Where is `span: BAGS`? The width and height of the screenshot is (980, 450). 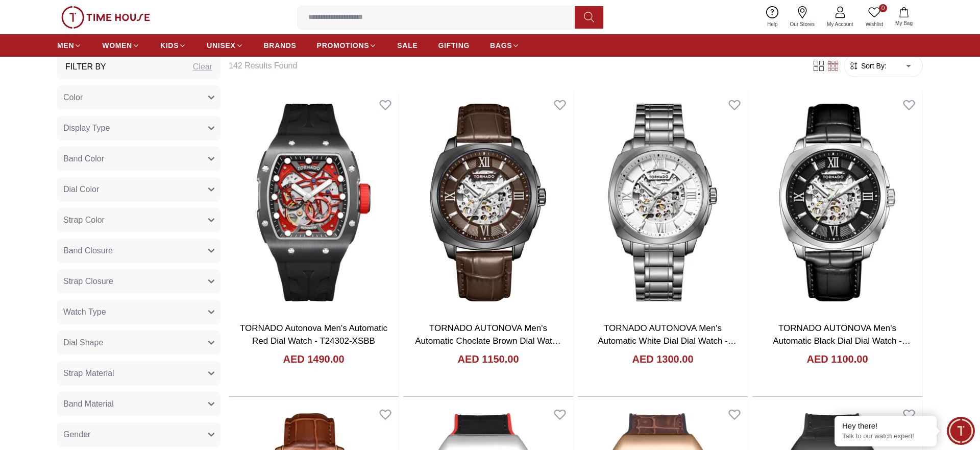 span: BAGS is located at coordinates (501, 46).